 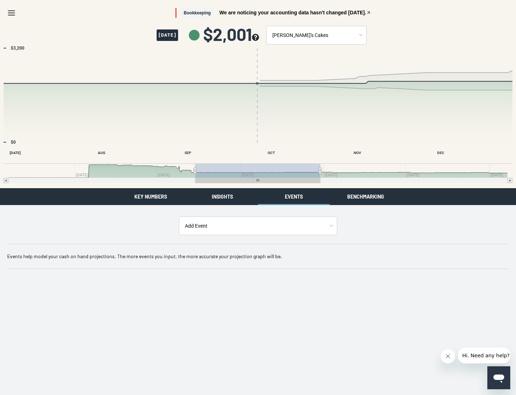 What do you see at coordinates (188, 152) in the screenshot?
I see `text: SEP` at bounding box center [188, 152].